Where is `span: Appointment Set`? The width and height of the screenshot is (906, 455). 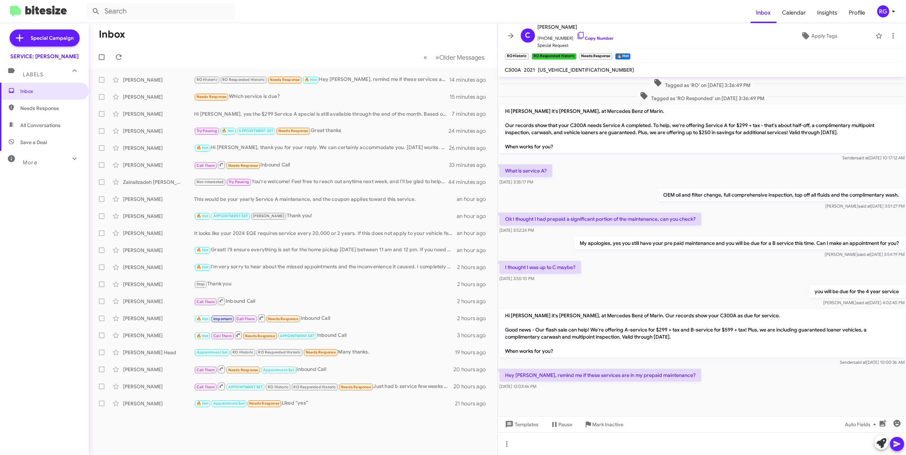
span: Appointment Set is located at coordinates (229, 404).